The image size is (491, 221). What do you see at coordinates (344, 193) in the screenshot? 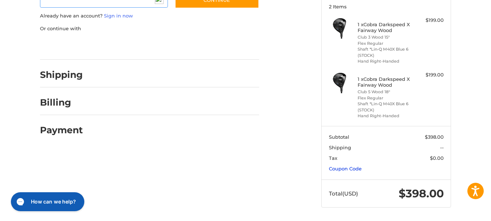
I see `span: Total (USD)` at bounding box center [344, 193].